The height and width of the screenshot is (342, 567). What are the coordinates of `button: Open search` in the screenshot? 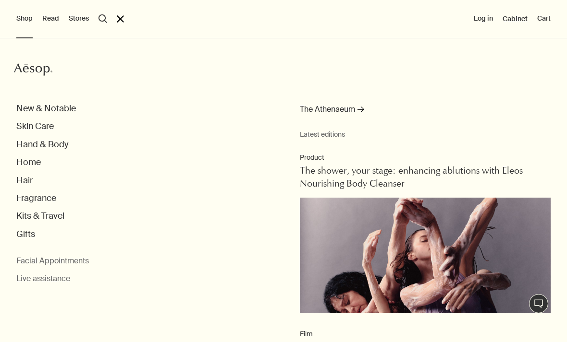 It's located at (103, 19).